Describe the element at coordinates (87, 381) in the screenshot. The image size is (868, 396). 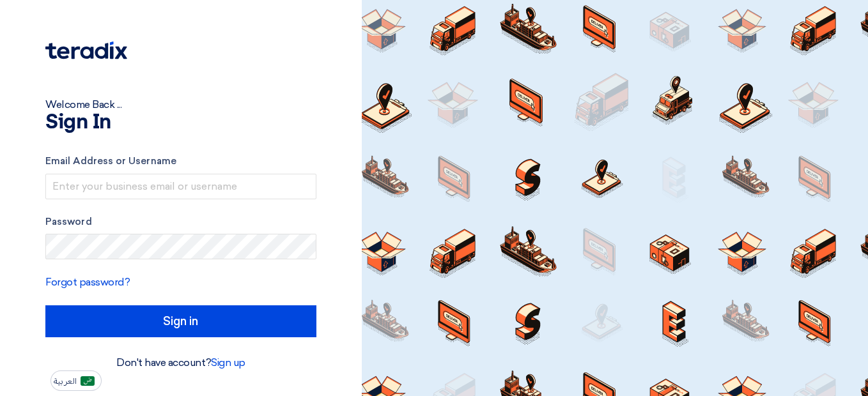
I see `img: ar-AR.png` at that location.